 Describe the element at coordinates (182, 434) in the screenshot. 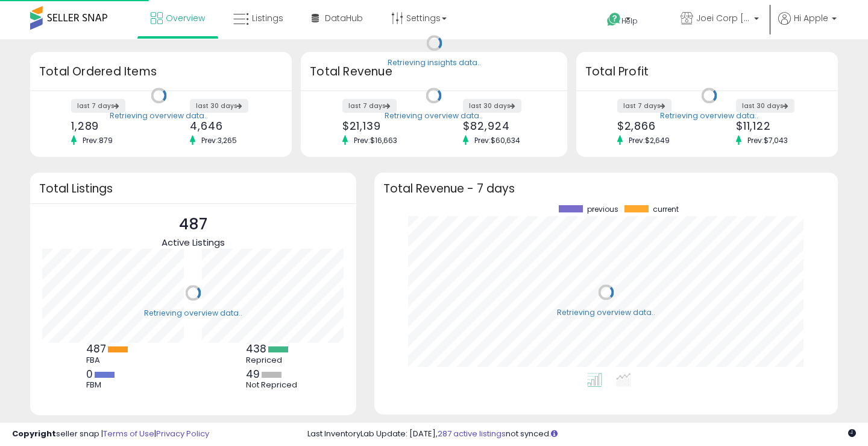

I see `a: Privacy Policy` at that location.